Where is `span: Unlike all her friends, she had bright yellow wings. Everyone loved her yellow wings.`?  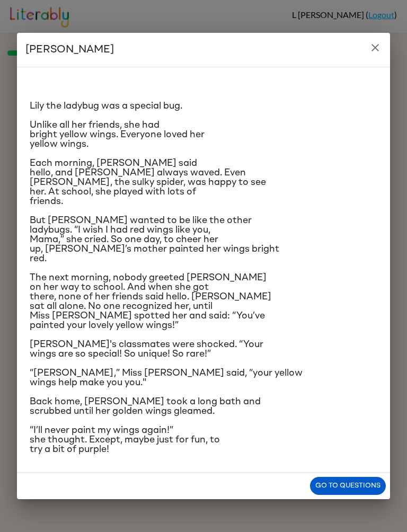
span: Unlike all her friends, she had bright yellow wings. Everyone loved her yellow wings. is located at coordinates (118, 134).